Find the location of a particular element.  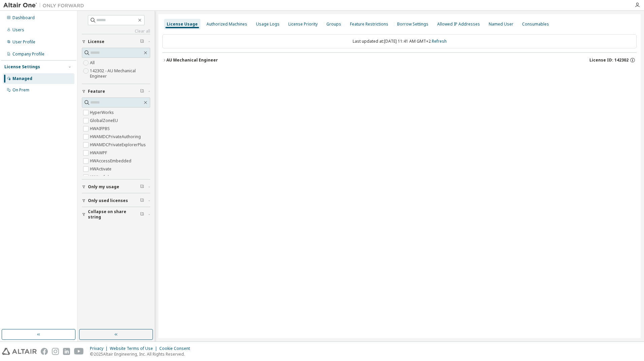

label: 142302 - AU Mechanical Engineer is located at coordinates (120, 73).